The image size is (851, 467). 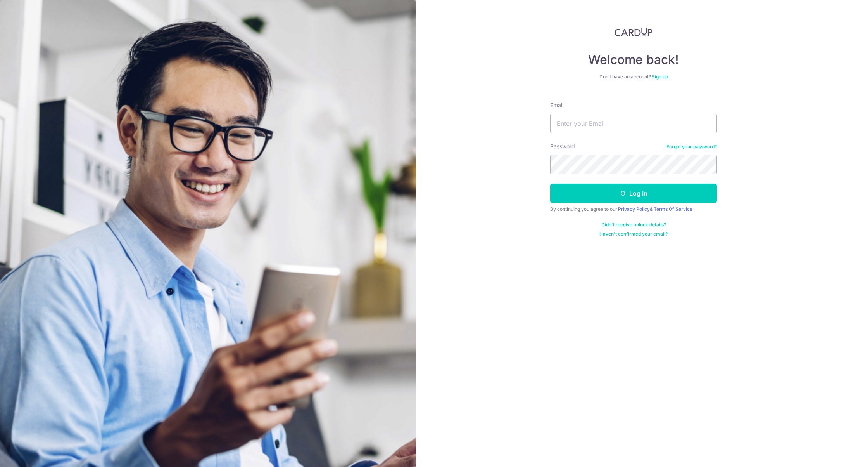 I want to click on label: Password, so click(x=563, y=146).